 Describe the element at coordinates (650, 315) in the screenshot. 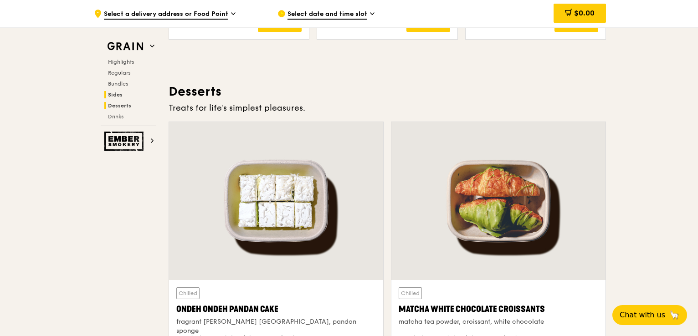

I see `button: Chat with us🦙` at that location.